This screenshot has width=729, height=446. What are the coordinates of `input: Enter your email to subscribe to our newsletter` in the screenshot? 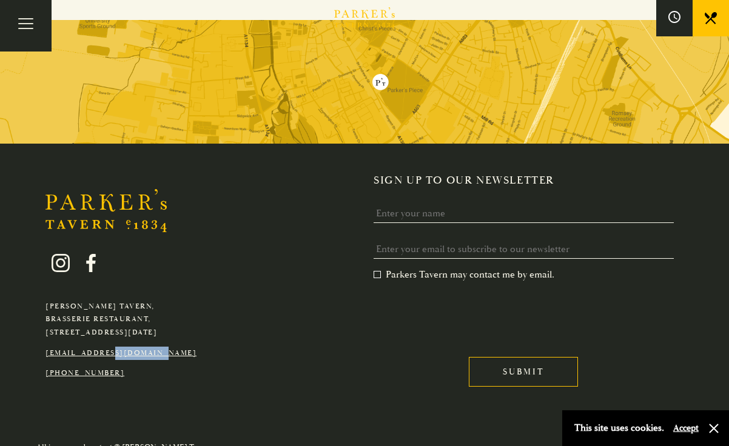 It's located at (523, 249).